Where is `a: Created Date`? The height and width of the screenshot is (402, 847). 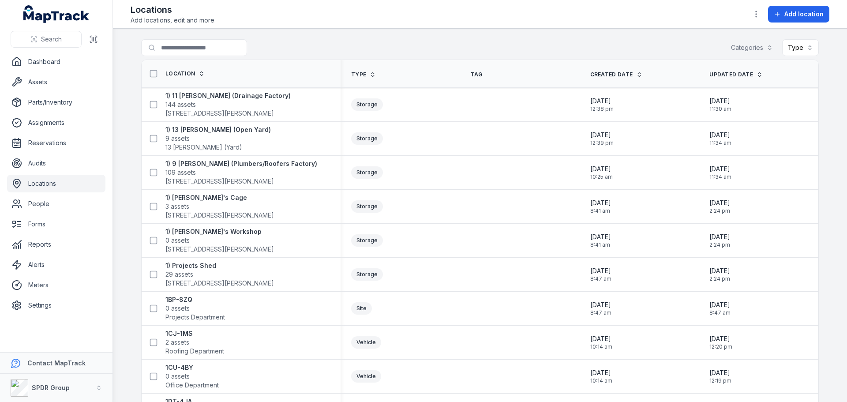
a: Created Date is located at coordinates (617, 75).